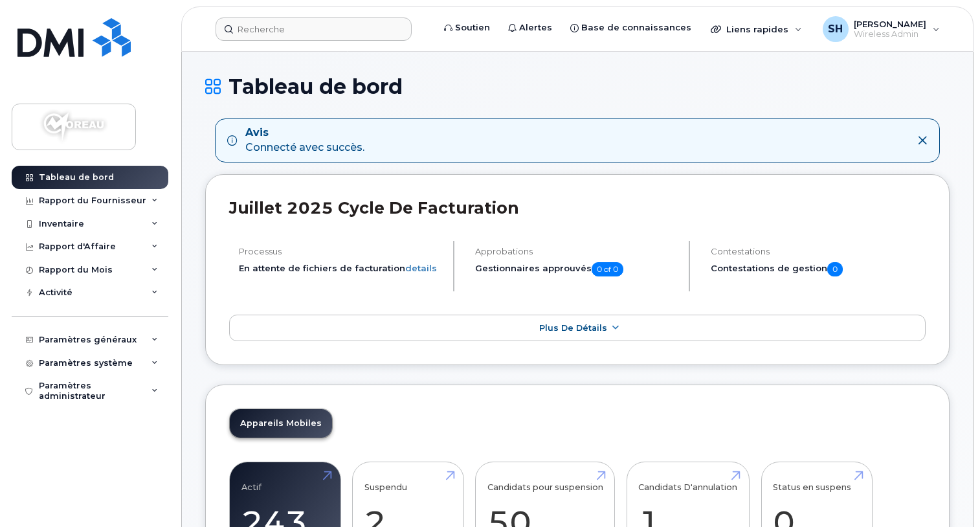  I want to click on li: En attente de fichiers de facturation, so click(341, 268).